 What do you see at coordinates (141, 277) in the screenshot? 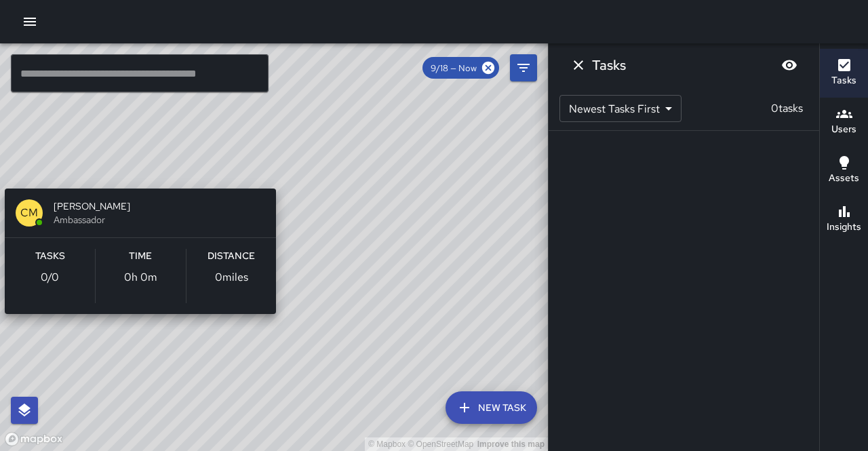
I see `p: 0h 0m` at bounding box center [141, 277].